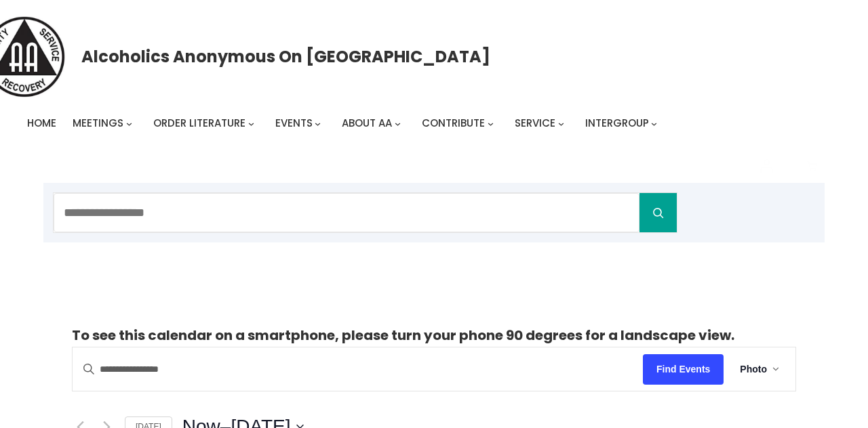 Image resolution: width=868 pixels, height=428 pixels. Describe the element at coordinates (199, 122) in the screenshot. I see `span: Order Literature` at that location.